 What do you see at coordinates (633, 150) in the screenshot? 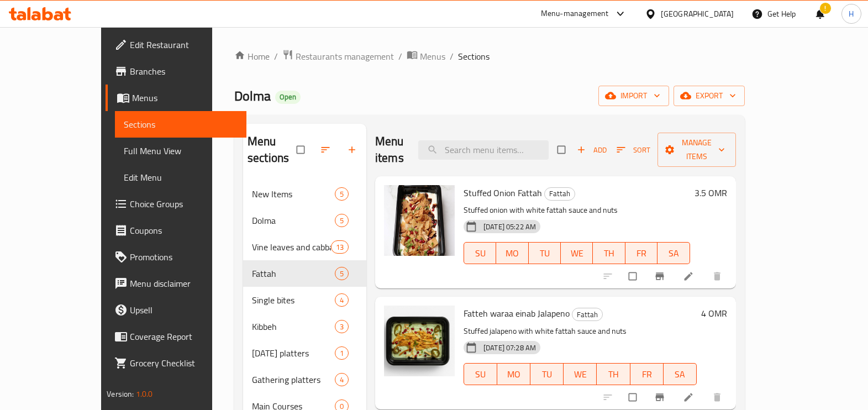
I see `span: Sort items` at bounding box center [633, 150].